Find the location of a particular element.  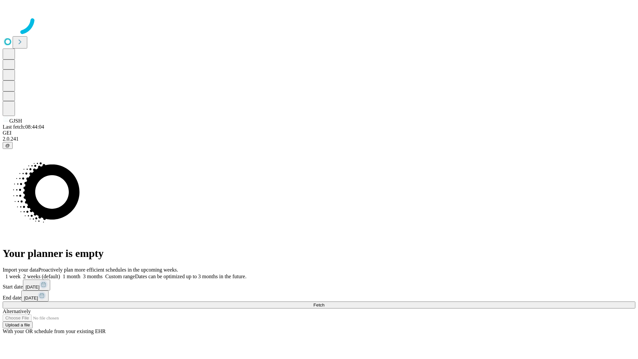

div: End date is located at coordinates (319, 296).